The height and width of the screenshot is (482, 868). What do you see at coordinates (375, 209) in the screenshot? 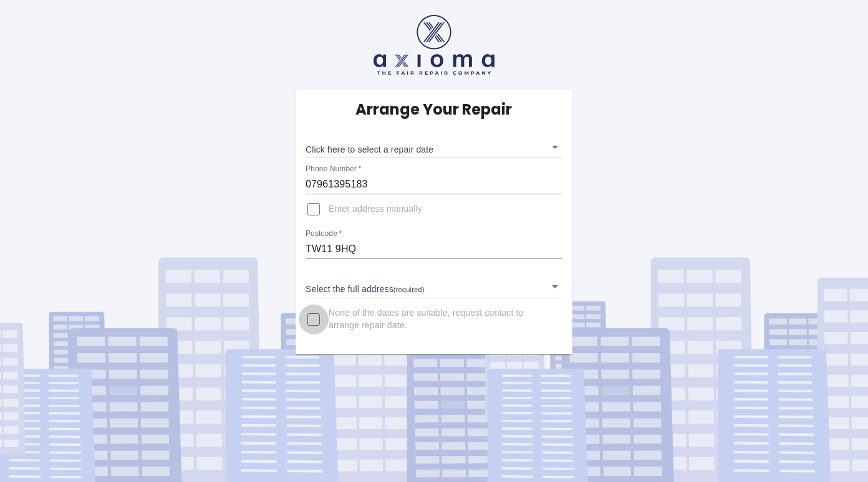
I see `span: Enter address manually` at bounding box center [375, 209].